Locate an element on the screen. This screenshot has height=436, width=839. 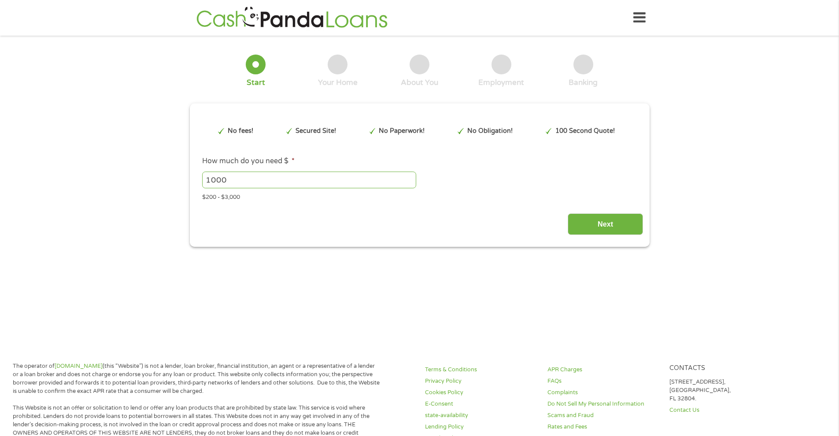
div: About You is located at coordinates (419, 83).